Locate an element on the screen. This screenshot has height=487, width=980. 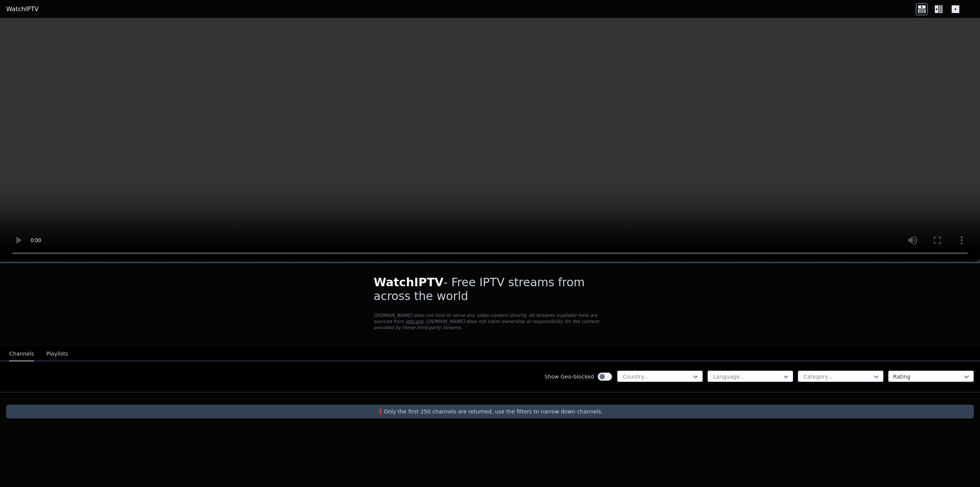
label: Show Geo-blocked is located at coordinates (570, 377).